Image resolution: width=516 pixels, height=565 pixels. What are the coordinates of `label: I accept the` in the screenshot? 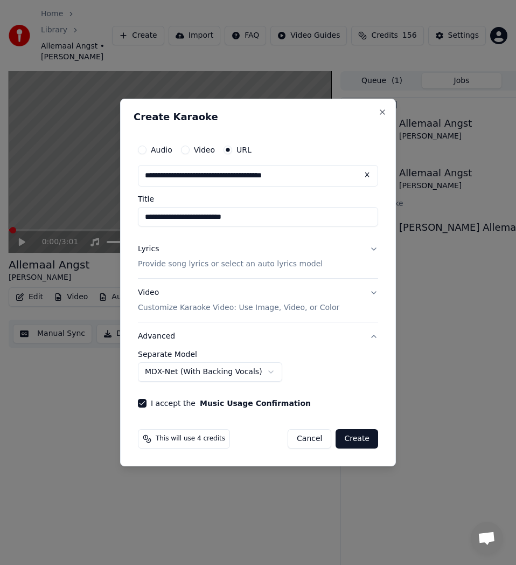 It's located at (231, 403).